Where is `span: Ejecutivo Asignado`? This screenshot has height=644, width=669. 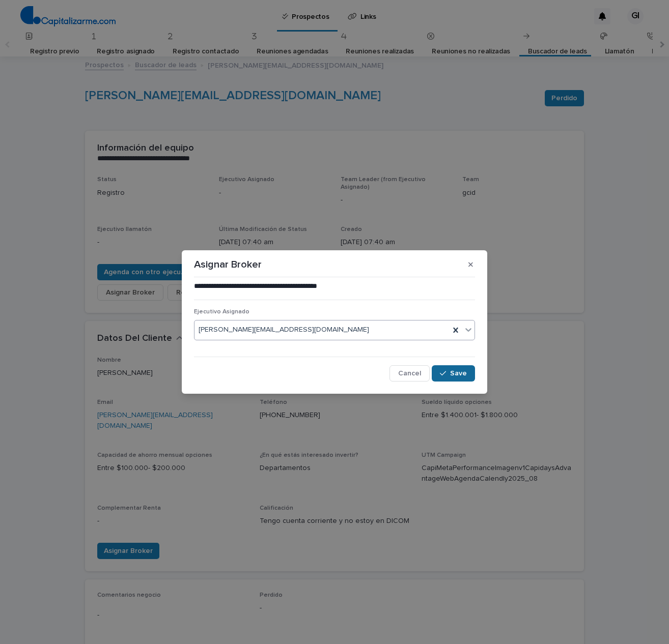 span: Ejecutivo Asignado is located at coordinates (221, 312).